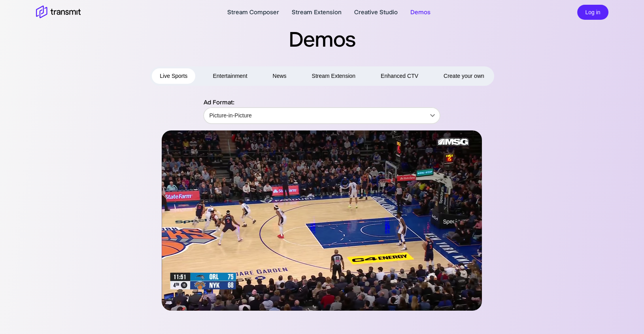 The height and width of the screenshot is (334, 644). What do you see at coordinates (322, 103) in the screenshot?
I see `p: Ad Format:` at bounding box center [322, 103].